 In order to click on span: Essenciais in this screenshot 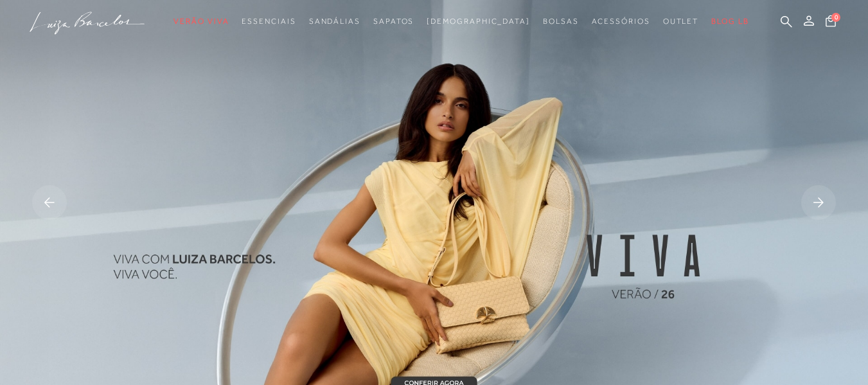, I will do `click(268, 21)`.